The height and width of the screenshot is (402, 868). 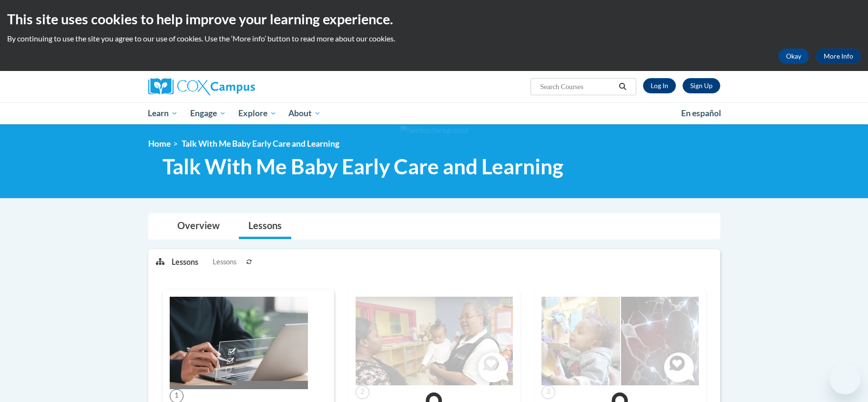 I want to click on a: Cox Campus, so click(x=238, y=87).